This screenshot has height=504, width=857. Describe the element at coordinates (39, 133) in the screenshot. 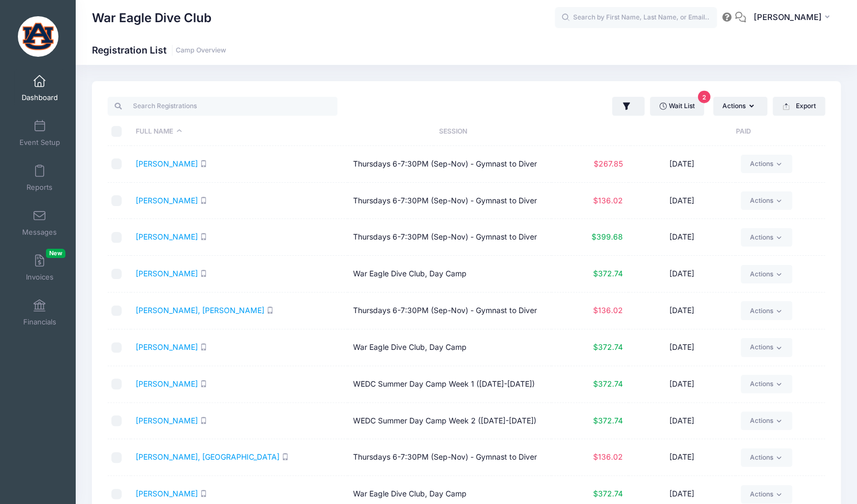

I see `a: Event Setup` at that location.